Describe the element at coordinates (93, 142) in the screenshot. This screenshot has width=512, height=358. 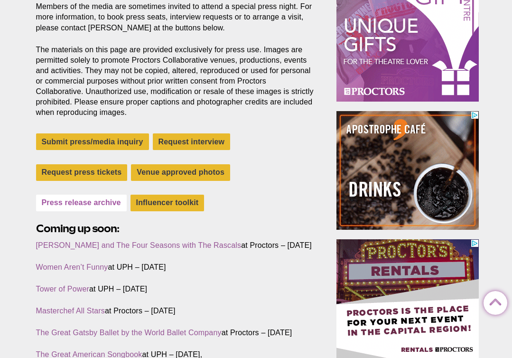
I see `a: Submit press/media inquiry` at that location.